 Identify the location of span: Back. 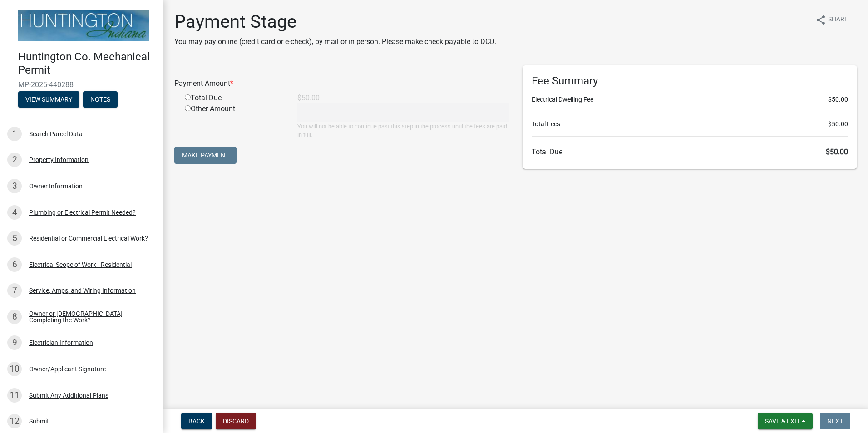
(197, 421).